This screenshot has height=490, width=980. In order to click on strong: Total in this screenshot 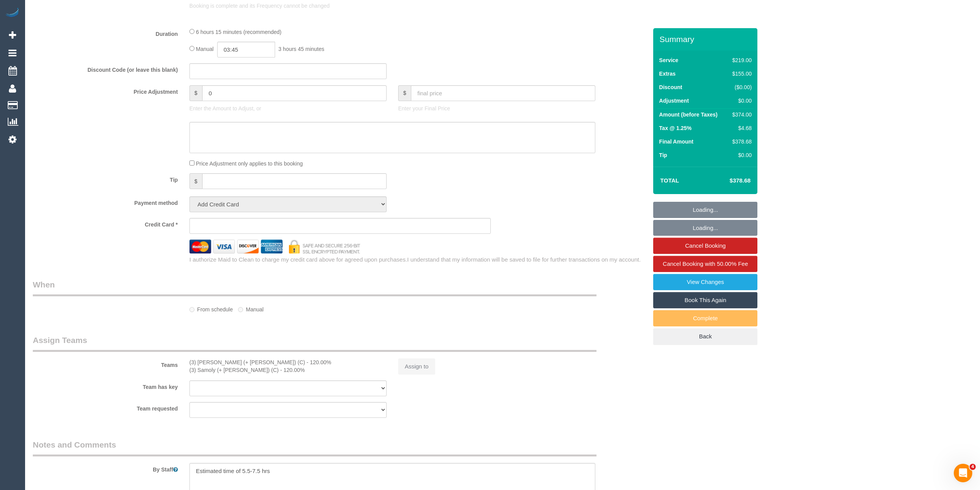, I will do `click(670, 180)`.